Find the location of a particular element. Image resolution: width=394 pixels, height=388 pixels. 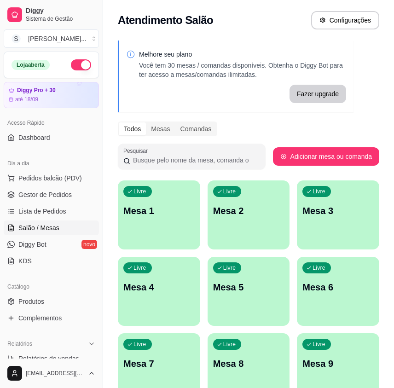

a: KDS is located at coordinates (51, 261).